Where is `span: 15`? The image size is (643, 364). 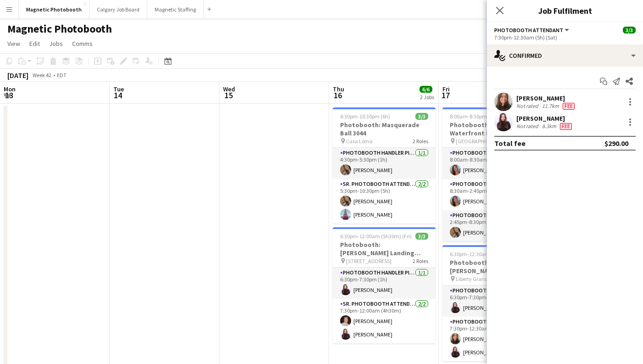
span: 15 is located at coordinates (228, 95).